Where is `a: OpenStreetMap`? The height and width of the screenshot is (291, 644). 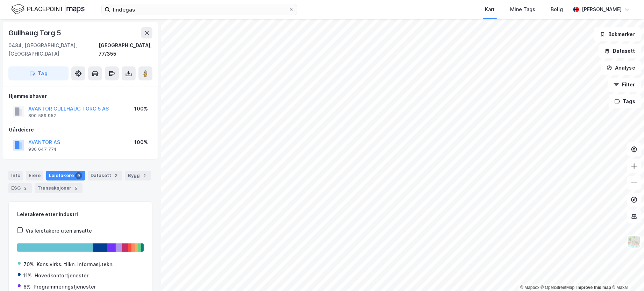
a: OpenStreetMap is located at coordinates (557, 288).